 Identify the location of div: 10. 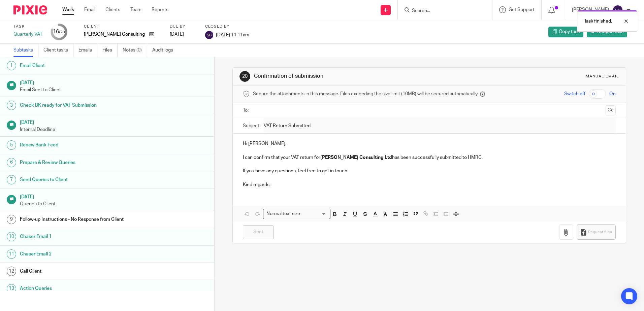
(12, 237).